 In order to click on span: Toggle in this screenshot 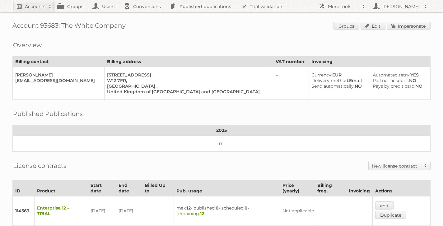, I will do `click(426, 166)`.